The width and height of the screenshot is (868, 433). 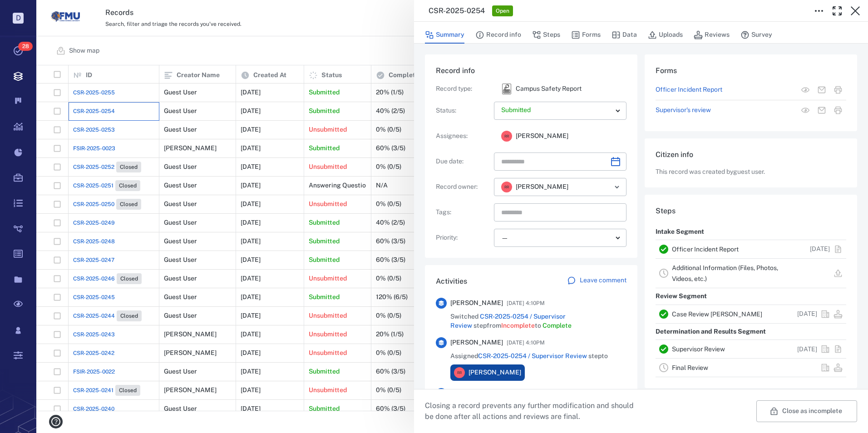 I want to click on span: Incomplete, so click(x=518, y=325).